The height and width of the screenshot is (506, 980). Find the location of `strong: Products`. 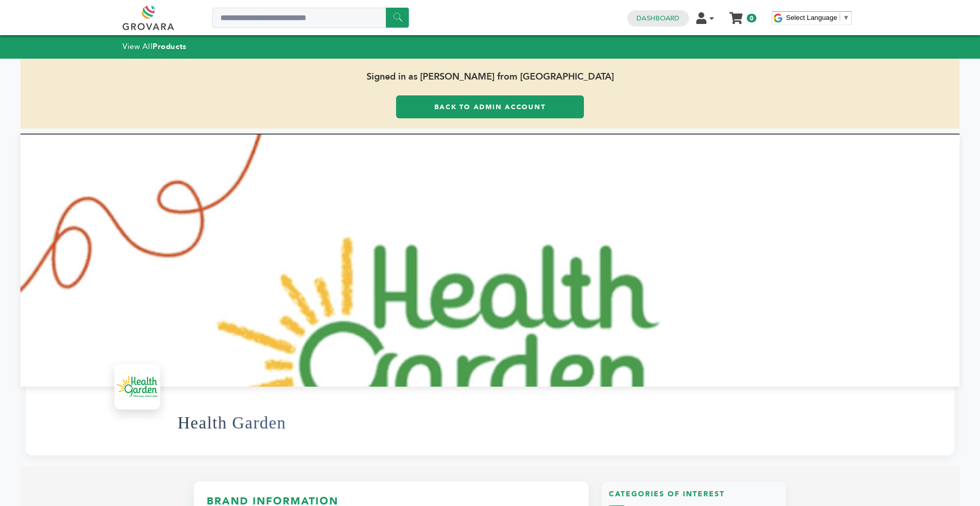

strong: Products is located at coordinates (169, 46).